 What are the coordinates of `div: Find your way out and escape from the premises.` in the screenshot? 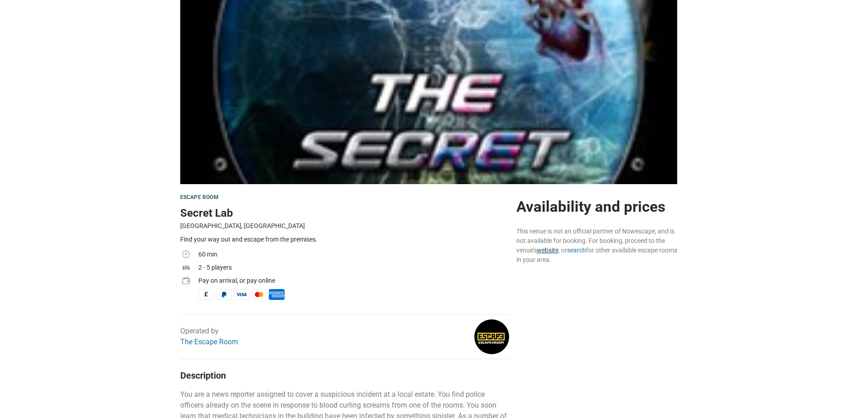 It's located at (345, 239).